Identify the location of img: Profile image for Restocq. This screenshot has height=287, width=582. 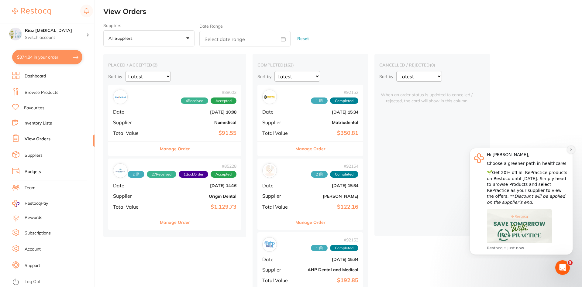
(19, 16).